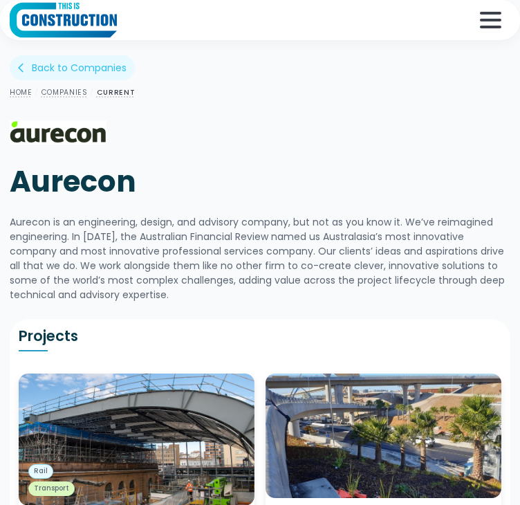 The height and width of the screenshot is (505, 520). Describe the element at coordinates (24, 69) in the screenshot. I see `div: arrow_back_ios` at that location.